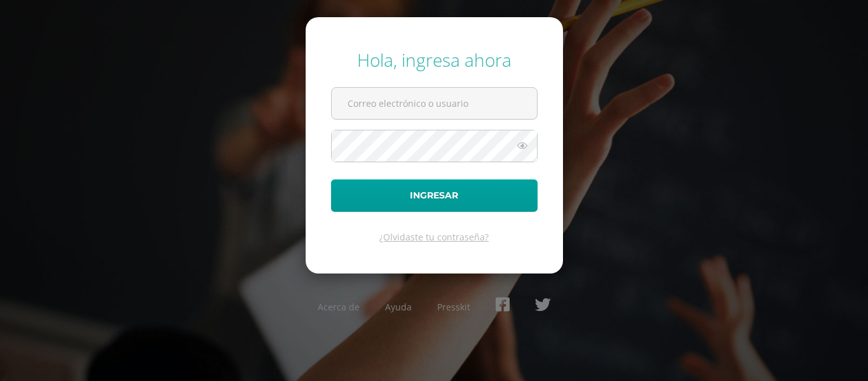 The width and height of the screenshot is (868, 381). I want to click on a: Acerca de, so click(338, 307).